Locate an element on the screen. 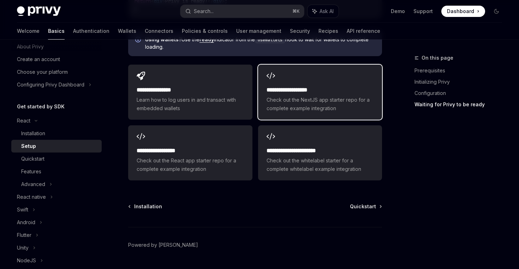 The width and height of the screenshot is (519, 269). a: Support is located at coordinates (423, 11).